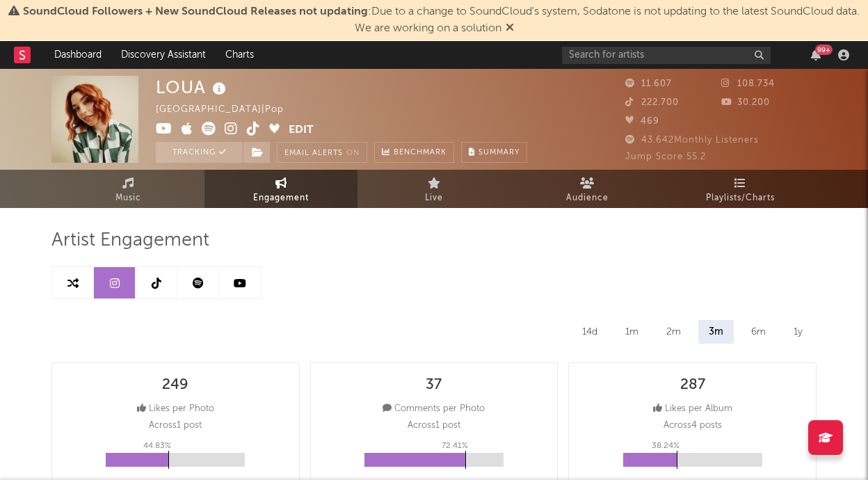 This screenshot has width=868, height=480. Describe the element at coordinates (587, 189) in the screenshot. I see `a: Audience` at that location.